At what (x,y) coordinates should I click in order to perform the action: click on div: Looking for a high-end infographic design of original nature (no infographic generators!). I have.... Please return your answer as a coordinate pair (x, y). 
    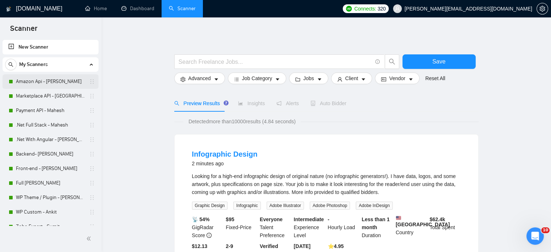
    Looking at the image, I should click on (326, 184).